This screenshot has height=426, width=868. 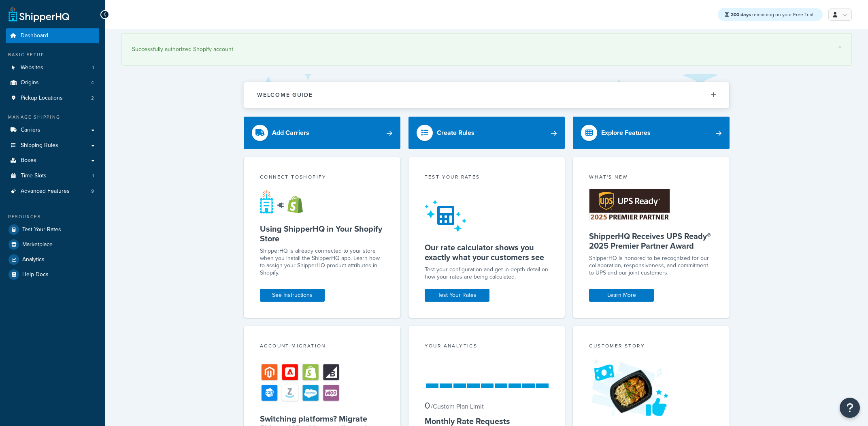 What do you see at coordinates (33, 176) in the screenshot?
I see `span: Time Slots` at bounding box center [33, 176].